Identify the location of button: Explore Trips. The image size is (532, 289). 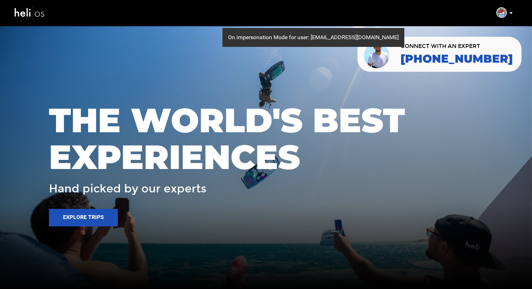
(83, 218).